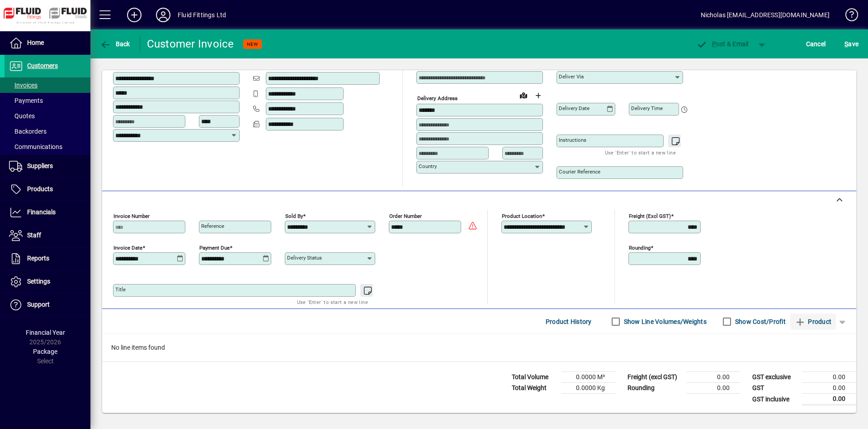 Image resolution: width=868 pixels, height=429 pixels. Describe the element at coordinates (428, 167) in the screenshot. I see `mat-label: Country` at that location.